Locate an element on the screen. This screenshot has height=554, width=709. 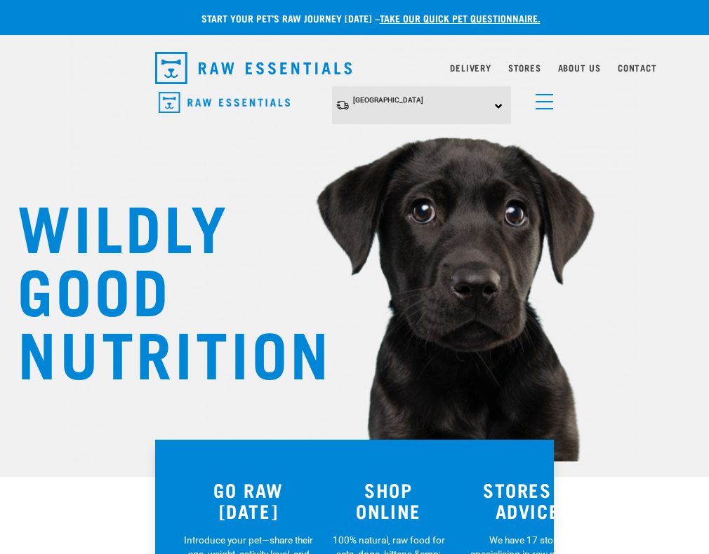
a: About Us is located at coordinates (579, 67).